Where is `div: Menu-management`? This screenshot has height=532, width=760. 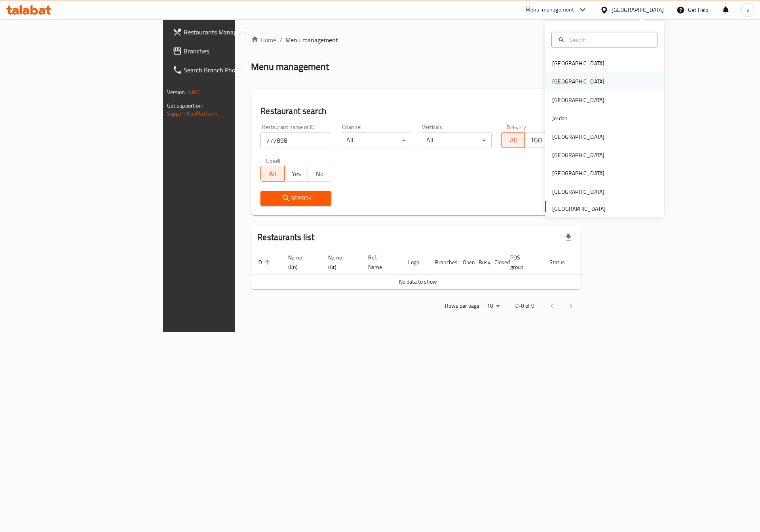 div: Menu-management is located at coordinates (550, 10).